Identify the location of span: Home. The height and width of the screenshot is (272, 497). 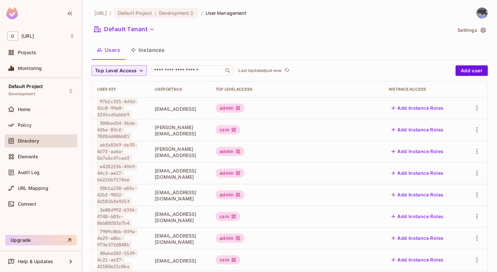
(24, 110).